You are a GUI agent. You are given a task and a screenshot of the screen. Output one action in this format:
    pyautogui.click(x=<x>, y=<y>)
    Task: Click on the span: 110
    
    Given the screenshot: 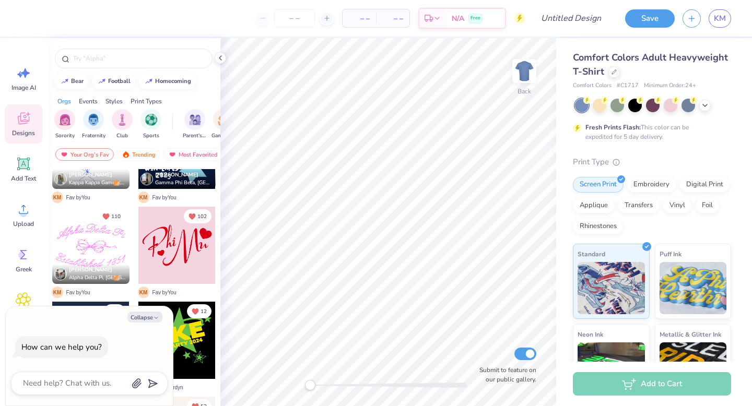 What is the action you would take?
    pyautogui.click(x=116, y=217)
    